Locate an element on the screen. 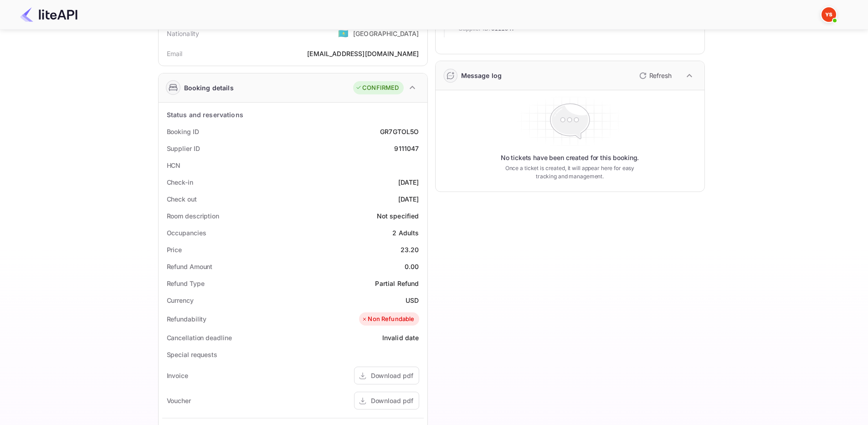 This screenshot has width=868, height=425. span: United States is located at coordinates (343, 33).